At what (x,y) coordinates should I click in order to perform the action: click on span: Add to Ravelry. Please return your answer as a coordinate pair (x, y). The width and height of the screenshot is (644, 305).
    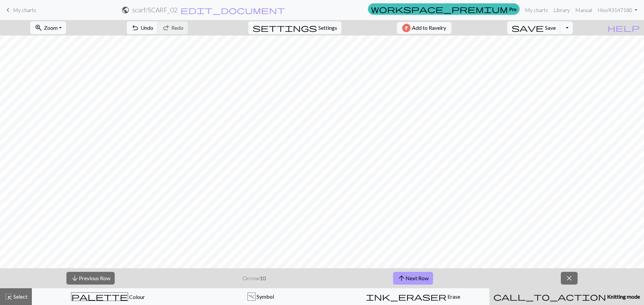
    Looking at the image, I should click on (429, 28).